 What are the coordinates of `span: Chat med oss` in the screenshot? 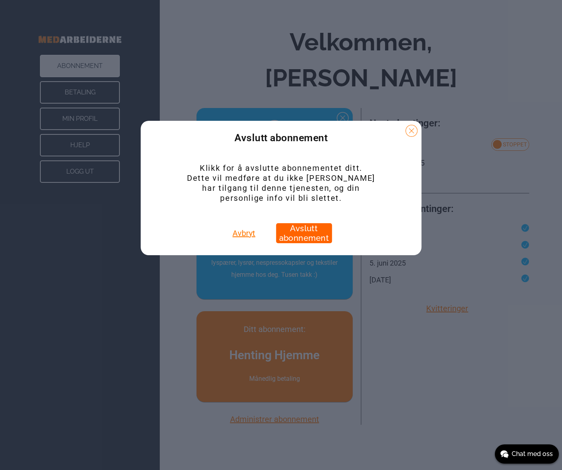 It's located at (532, 454).